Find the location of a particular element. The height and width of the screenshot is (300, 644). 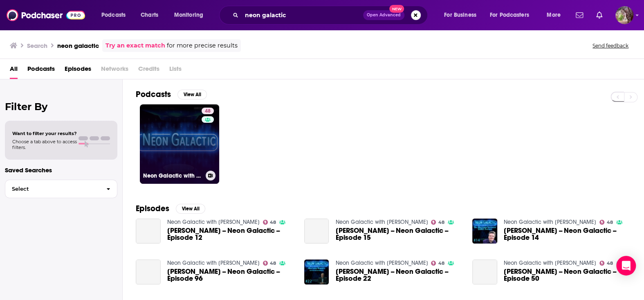

div: Search podcasts, credits, & more... is located at coordinates (331, 15).